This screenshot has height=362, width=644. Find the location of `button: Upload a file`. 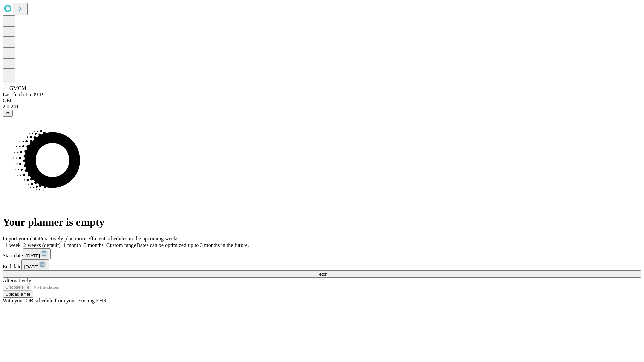

button: Upload a file is located at coordinates (18, 295).